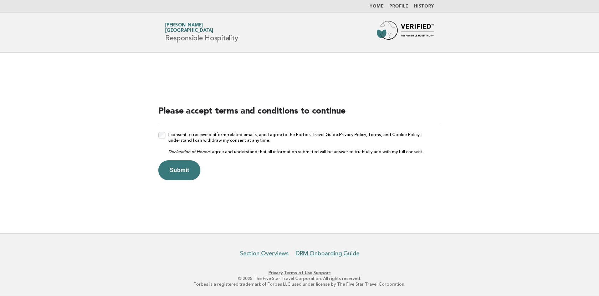 The image size is (599, 296). What do you see at coordinates (298, 273) in the screenshot?
I see `a: Terms of Use` at bounding box center [298, 273].